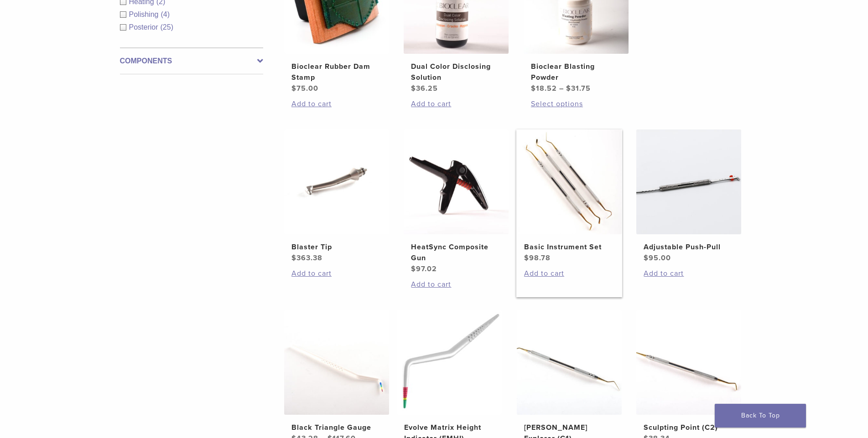  Describe the element at coordinates (456, 72) in the screenshot. I see `h2: Dual Color Disclosing Solution` at that location.